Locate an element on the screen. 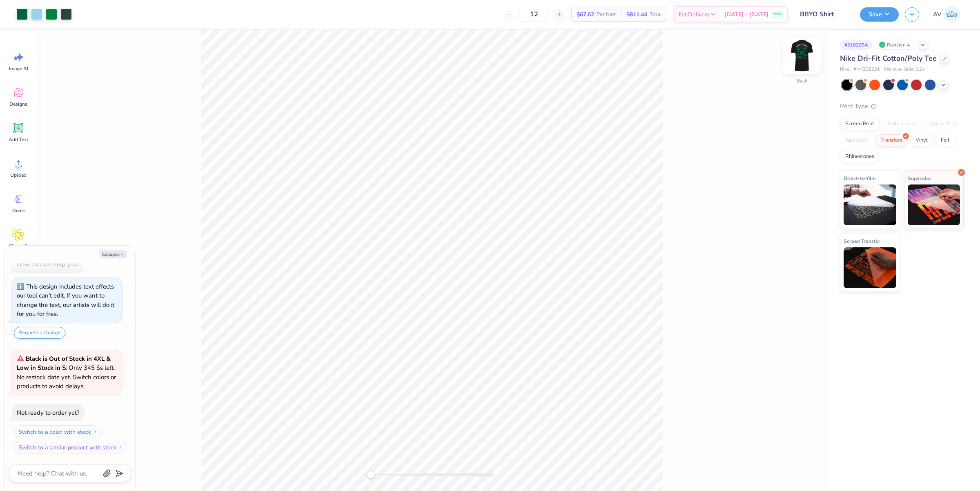 The width and height of the screenshot is (980, 491). img: Switch to a similar product with stock is located at coordinates (120, 447).